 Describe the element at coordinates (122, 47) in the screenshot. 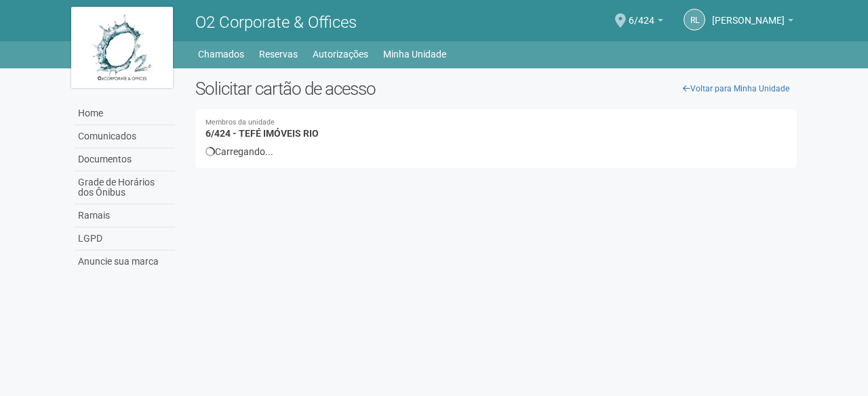

I see `img: logo.jpg` at that location.